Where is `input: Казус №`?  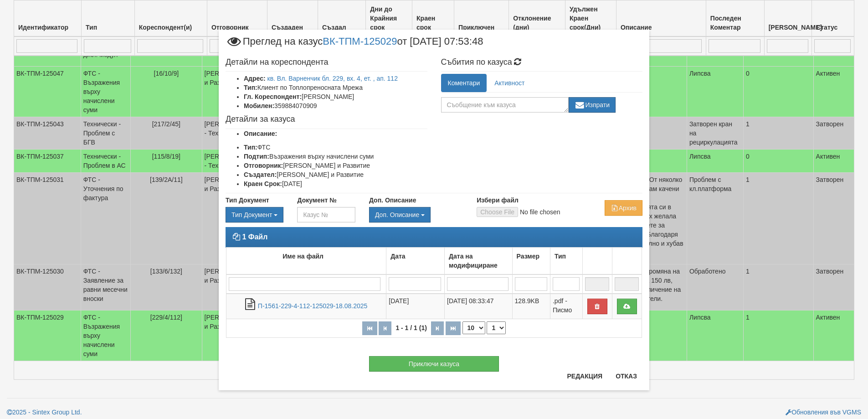
input: Казус № is located at coordinates (326, 215).